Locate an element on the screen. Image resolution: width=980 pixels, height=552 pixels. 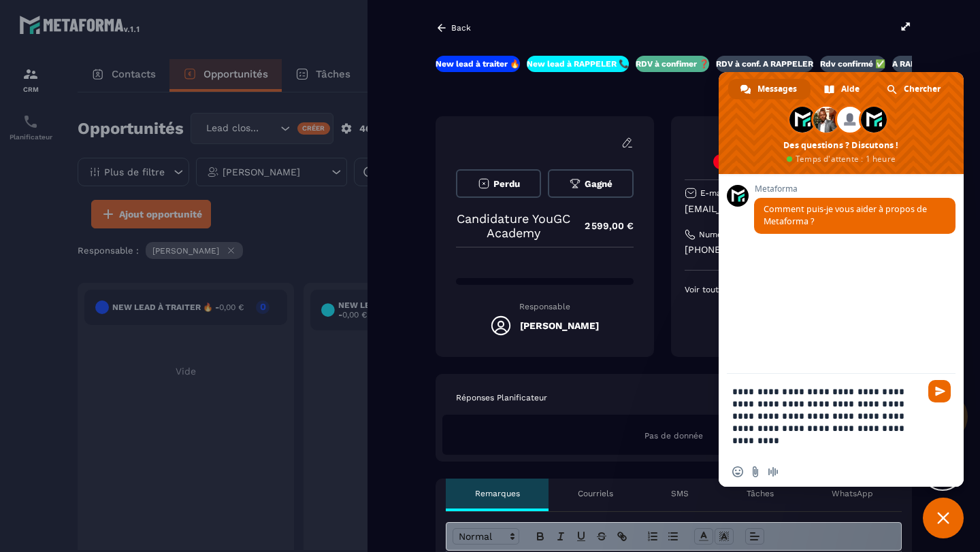
a: Messages is located at coordinates (769, 89).